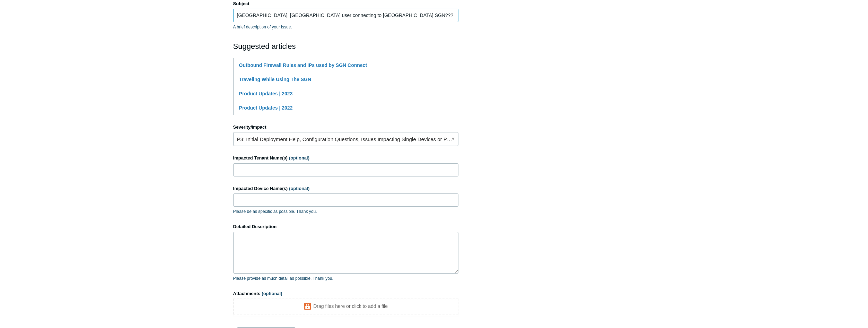 The image size is (868, 328). Describe the element at coordinates (346, 27) in the screenshot. I see `p: A brief description of your issue.` at that location.